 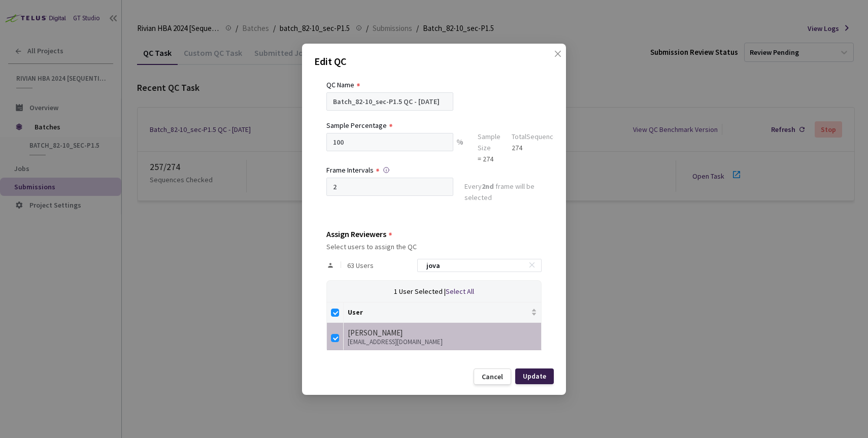 What do you see at coordinates (460, 291) in the screenshot?
I see `span: Select All` at bounding box center [460, 291].